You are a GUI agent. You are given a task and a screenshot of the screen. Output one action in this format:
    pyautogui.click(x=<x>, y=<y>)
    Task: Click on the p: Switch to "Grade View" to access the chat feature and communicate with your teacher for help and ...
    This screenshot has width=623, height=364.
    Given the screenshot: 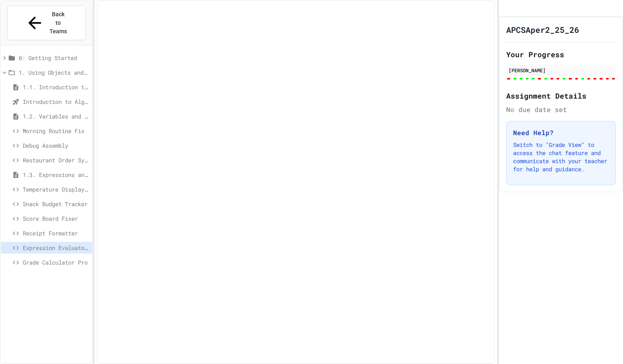 What is the action you would take?
    pyautogui.click(x=561, y=157)
    